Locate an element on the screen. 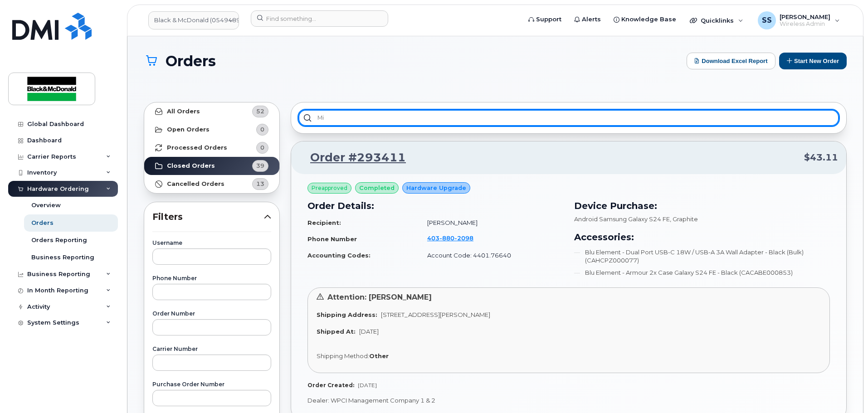 Image resolution: width=868 pixels, height=413 pixels. a: All Orders52 is located at coordinates (211, 111).